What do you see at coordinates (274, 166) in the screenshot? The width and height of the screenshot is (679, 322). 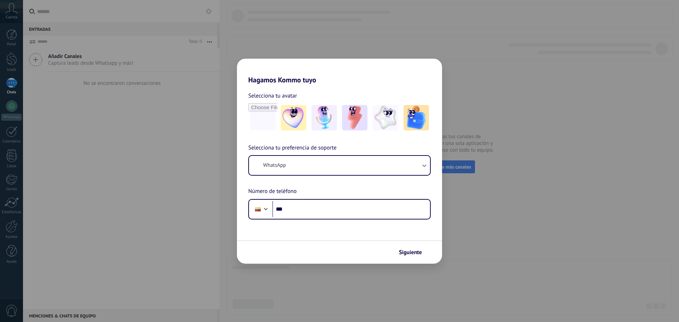 I see `span: WhatsApp` at bounding box center [274, 166].